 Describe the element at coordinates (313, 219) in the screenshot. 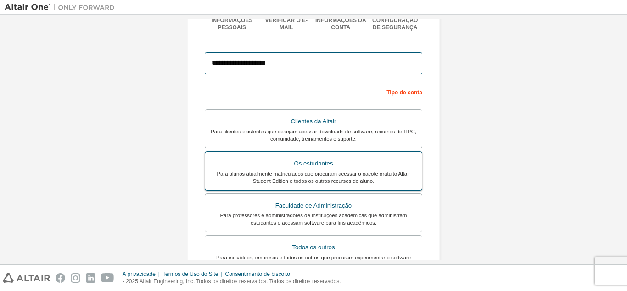

I see `div: Para professores e administradores de instituições acadêmicas que administram estudantes e acessa...` at that location.